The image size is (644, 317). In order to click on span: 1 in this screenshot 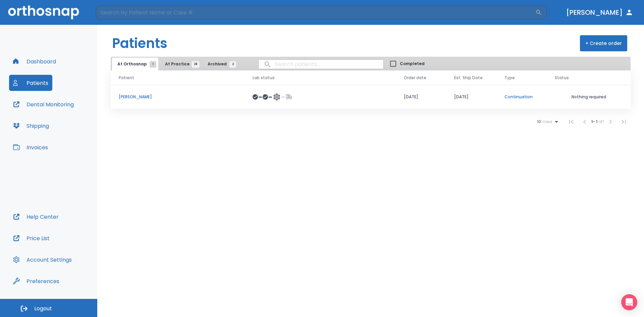, I will do `click(153, 65)`.